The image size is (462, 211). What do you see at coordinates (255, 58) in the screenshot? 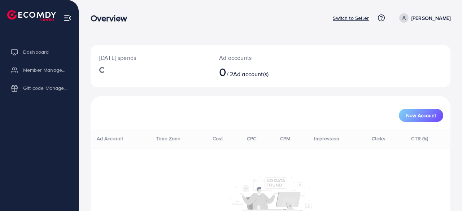
I see `p: Ad accounts` at bounding box center [255, 58].